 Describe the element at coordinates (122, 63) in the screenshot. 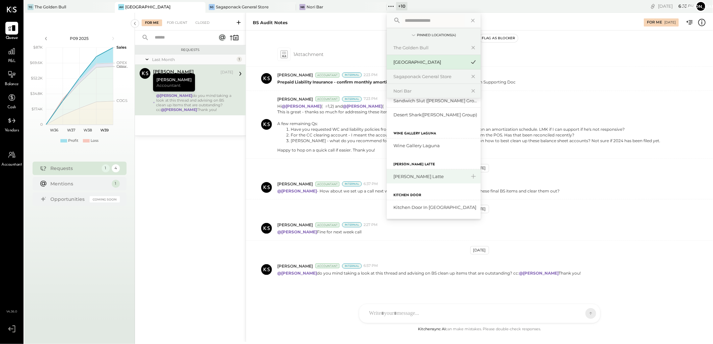

I see `text: OPEX` at that location.